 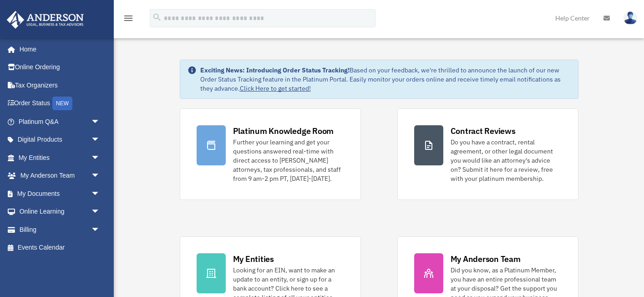 What do you see at coordinates (254, 259) in the screenshot?
I see `div: My Entities` at bounding box center [254, 259].